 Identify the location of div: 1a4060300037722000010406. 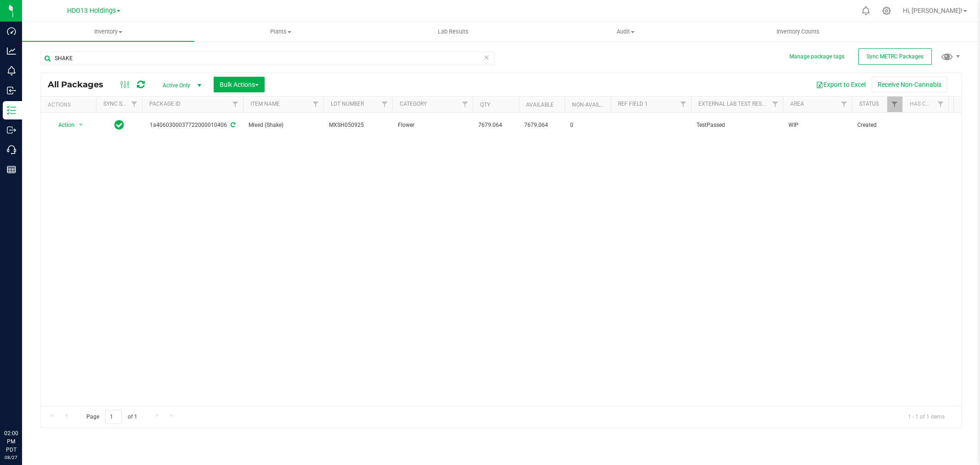
(193, 125).